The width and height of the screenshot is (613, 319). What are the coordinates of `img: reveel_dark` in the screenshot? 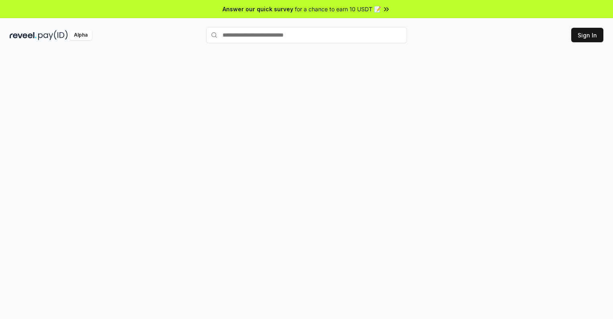 It's located at (23, 35).